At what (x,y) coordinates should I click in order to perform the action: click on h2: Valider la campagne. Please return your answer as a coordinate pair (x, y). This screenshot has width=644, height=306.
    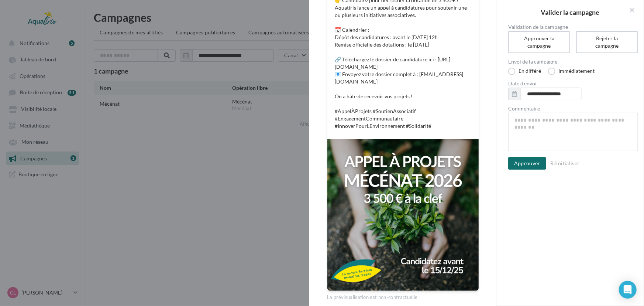
    Looking at the image, I should click on (570, 12).